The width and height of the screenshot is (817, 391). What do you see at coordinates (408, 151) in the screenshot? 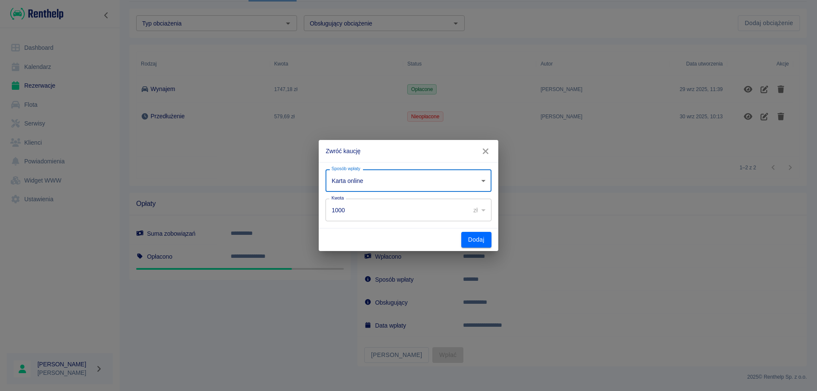
I see `h2: Zwróć kaucję` at bounding box center [408, 151].